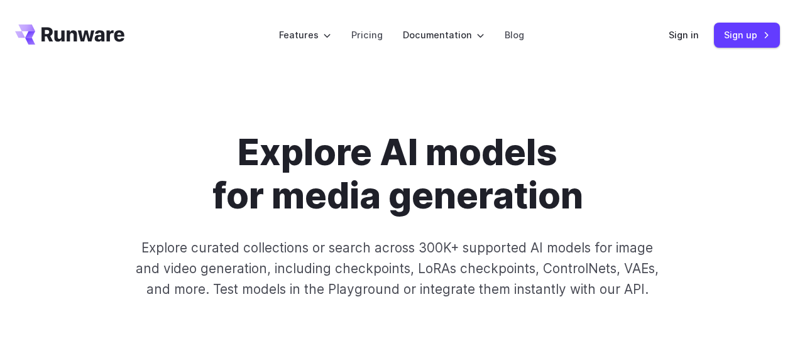 This screenshot has width=795, height=346. What do you see at coordinates (70, 35) in the screenshot?
I see `a: Go to /` at bounding box center [70, 35].